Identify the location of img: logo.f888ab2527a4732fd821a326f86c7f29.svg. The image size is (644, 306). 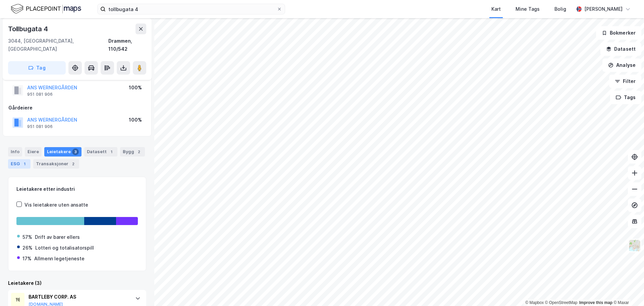
(46, 9).